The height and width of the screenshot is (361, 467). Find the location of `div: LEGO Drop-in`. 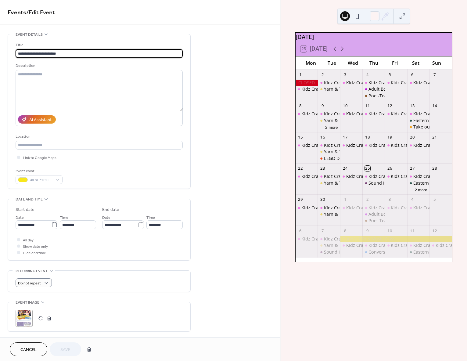

div: LEGO Drop-in is located at coordinates (329, 158).